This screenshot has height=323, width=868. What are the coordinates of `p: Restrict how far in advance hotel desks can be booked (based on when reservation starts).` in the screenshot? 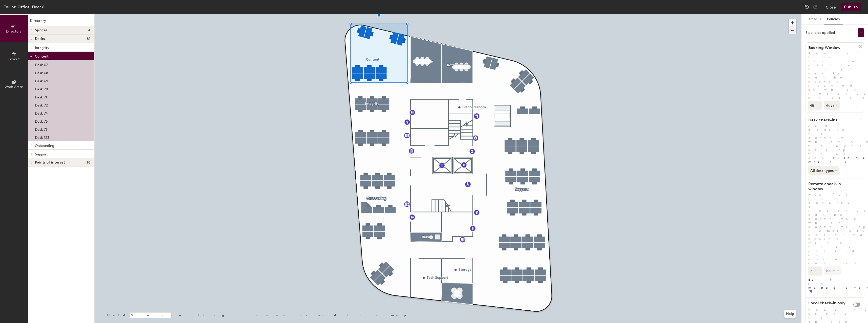 It's located at (834, 75).